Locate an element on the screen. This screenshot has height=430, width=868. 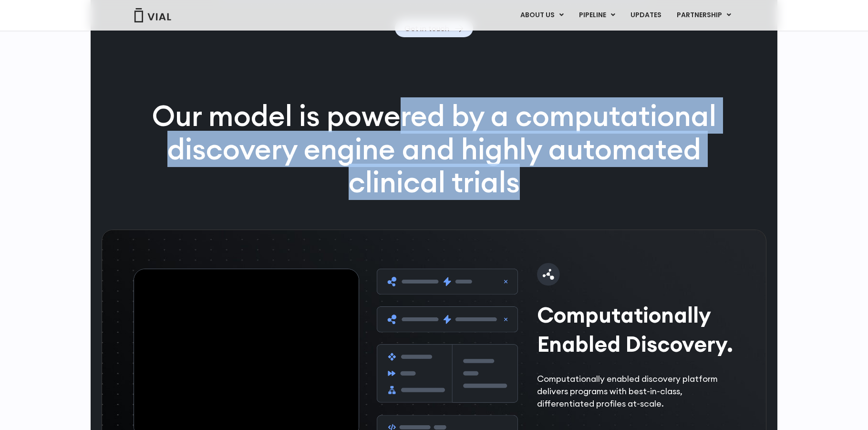
a: ABOUT USMenu Toggle is located at coordinates (542, 15).